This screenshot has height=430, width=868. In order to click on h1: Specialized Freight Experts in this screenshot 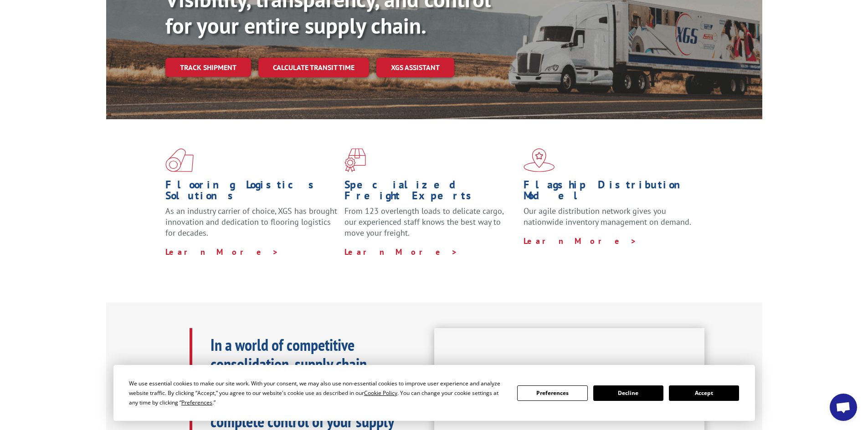, I will do `click(430, 193)`.